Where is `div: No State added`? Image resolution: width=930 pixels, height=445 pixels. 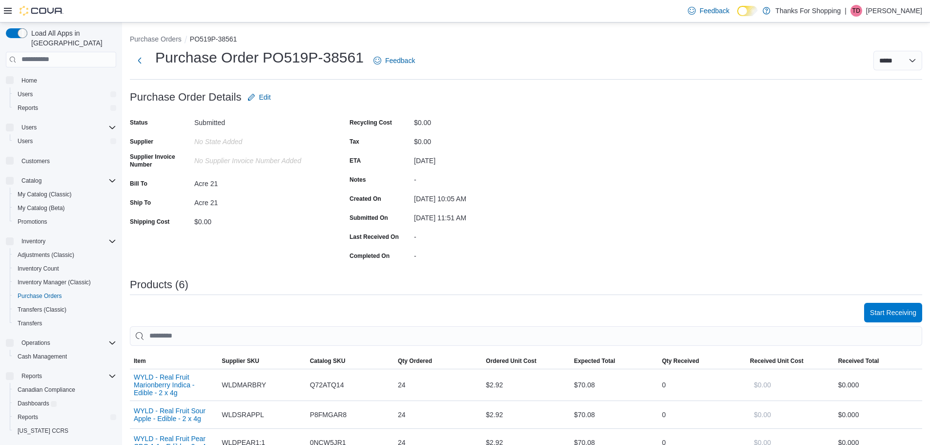 div: No State added is located at coordinates (260, 140).